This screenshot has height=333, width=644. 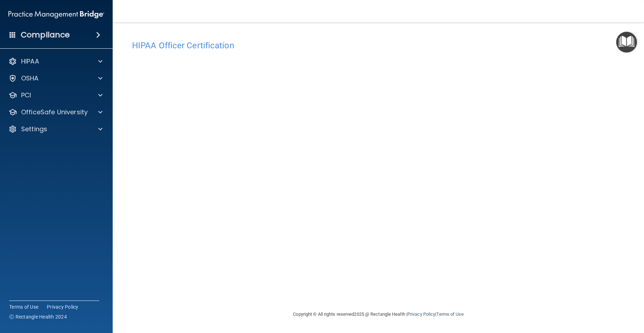 I want to click on h4: HIPAA Officer Certification, so click(x=378, y=45).